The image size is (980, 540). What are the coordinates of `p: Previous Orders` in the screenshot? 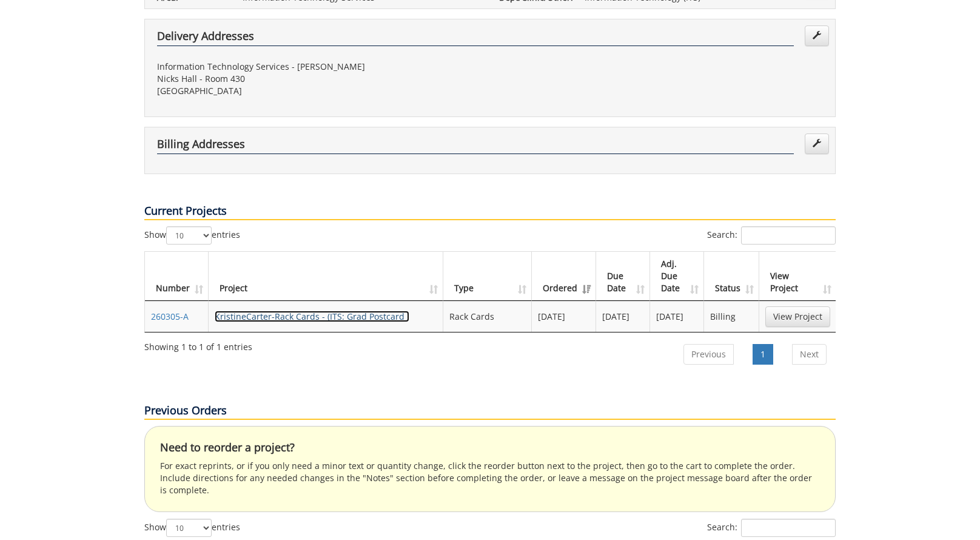 It's located at (490, 411).